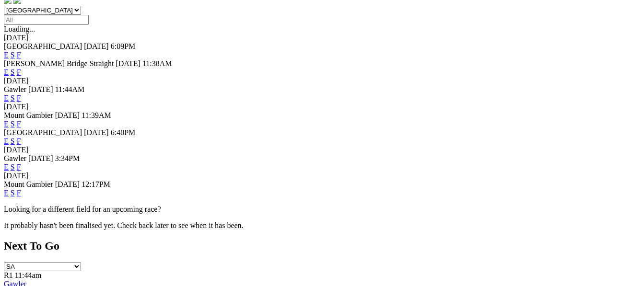 Image resolution: width=644 pixels, height=286 pixels. Describe the element at coordinates (123, 132) in the screenshot. I see `span: 6:40PM` at that location.